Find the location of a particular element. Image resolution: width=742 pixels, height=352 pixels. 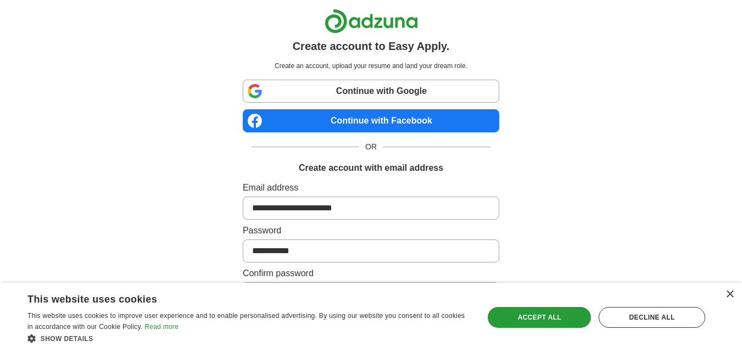

span: Show details is located at coordinates (67, 339).